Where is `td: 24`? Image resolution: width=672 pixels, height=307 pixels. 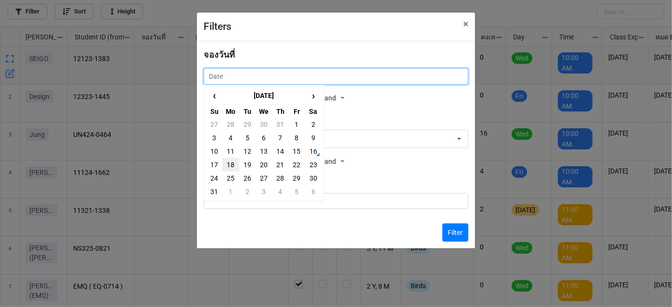 td: 24 is located at coordinates (214, 179).